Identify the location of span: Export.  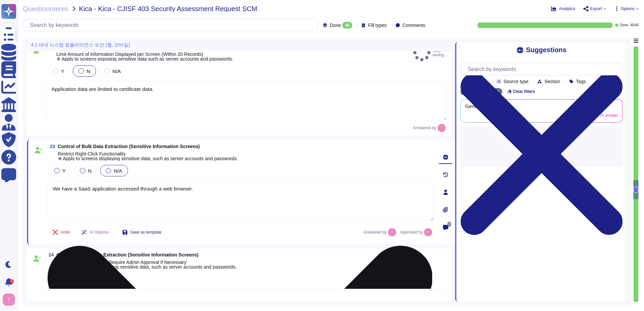
(596, 8).